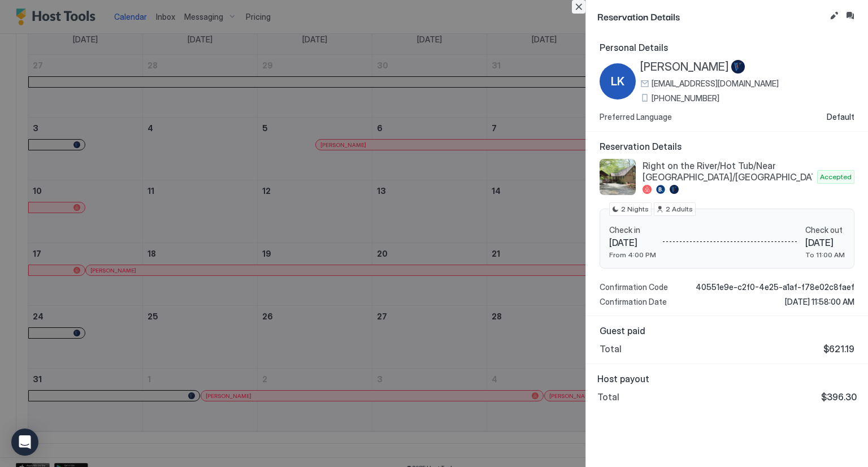 The width and height of the screenshot is (868, 467). Describe the element at coordinates (632, 230) in the screenshot. I see `span: Check in` at that location.